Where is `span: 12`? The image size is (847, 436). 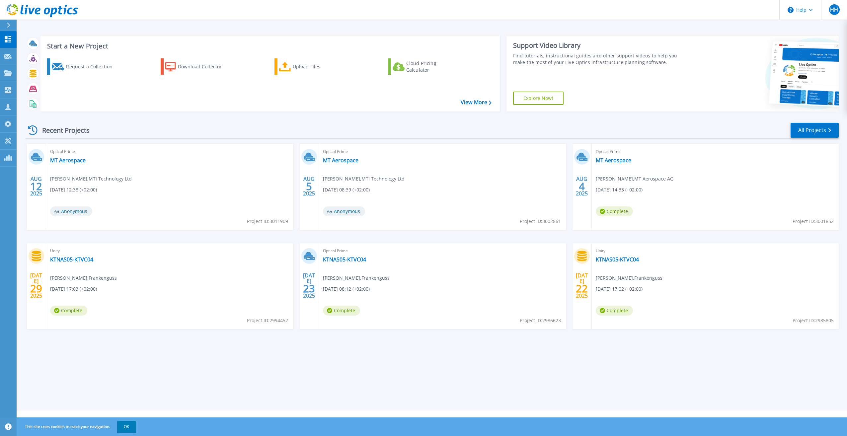
span: 12 is located at coordinates (36, 186).